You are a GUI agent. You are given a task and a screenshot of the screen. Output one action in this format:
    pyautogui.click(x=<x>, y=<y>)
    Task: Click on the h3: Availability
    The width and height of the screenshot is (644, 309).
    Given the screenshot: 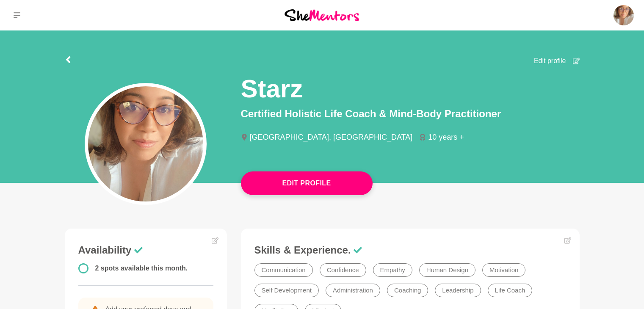 What is the action you would take?
    pyautogui.click(x=146, y=250)
    